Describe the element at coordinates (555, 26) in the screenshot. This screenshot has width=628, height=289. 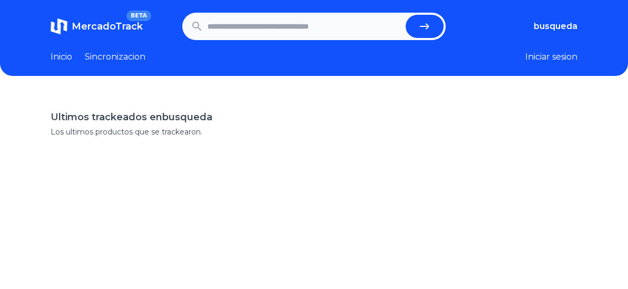
I see `button: busqueda` at that location.